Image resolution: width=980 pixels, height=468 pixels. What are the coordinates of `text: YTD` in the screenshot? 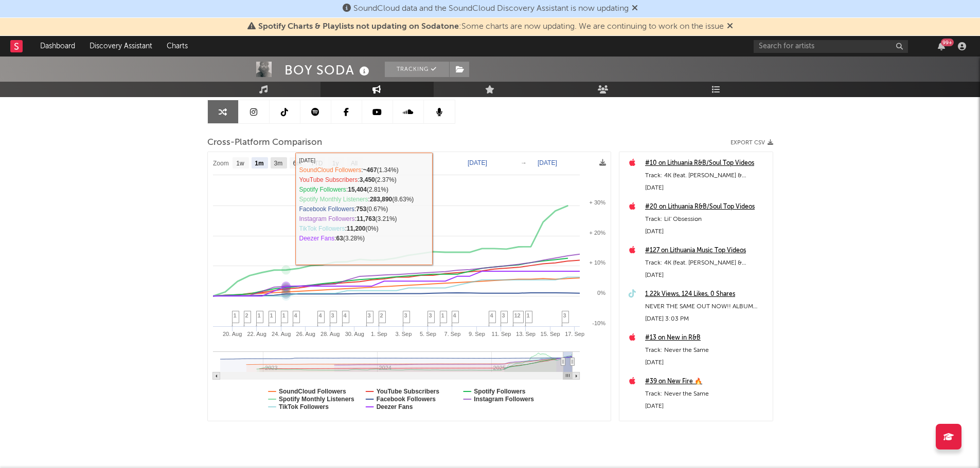 It's located at (316, 163).